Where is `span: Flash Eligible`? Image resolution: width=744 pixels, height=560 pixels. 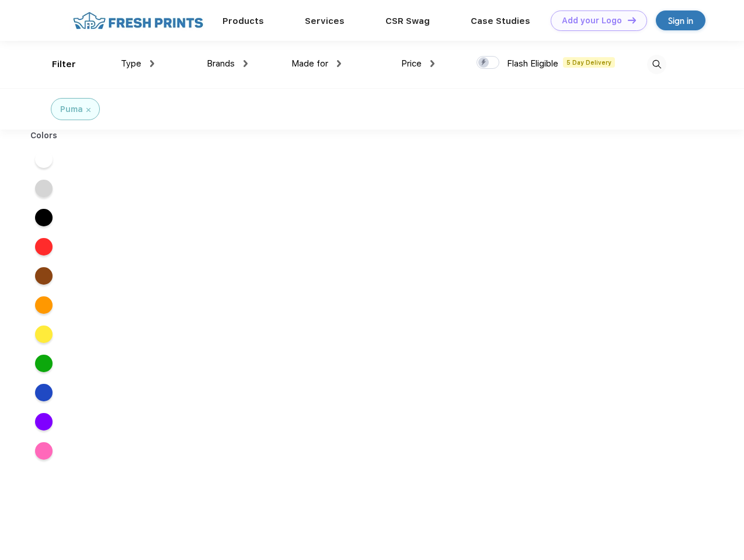 span: Flash Eligible is located at coordinates (533, 64).